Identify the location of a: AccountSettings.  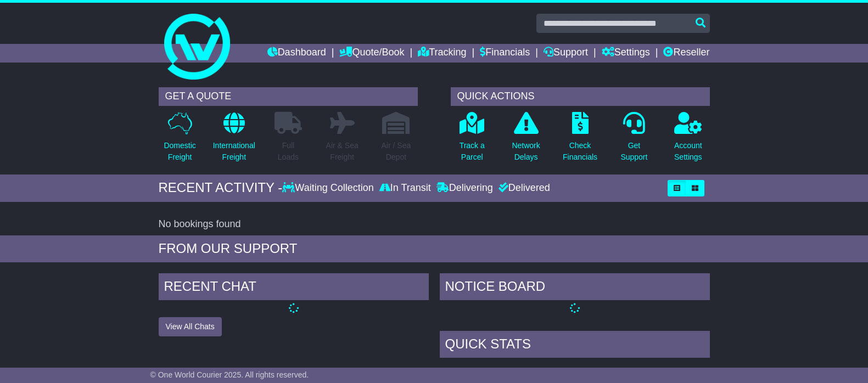
(688, 140).